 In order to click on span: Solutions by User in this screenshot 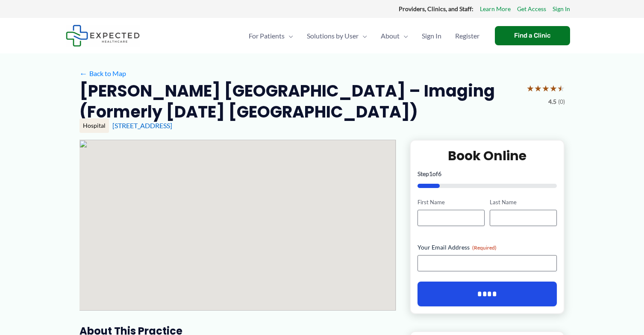, I will do `click(333, 36)`.